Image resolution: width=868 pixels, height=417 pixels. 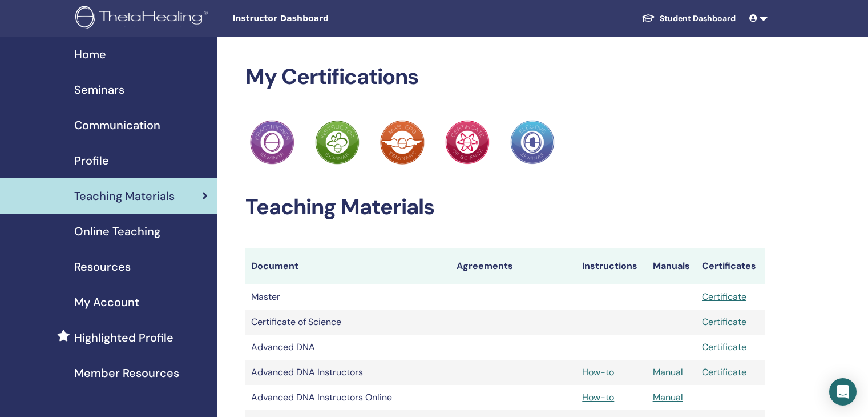 What do you see at coordinates (117, 231) in the screenshot?
I see `span: Online Teaching` at bounding box center [117, 231].